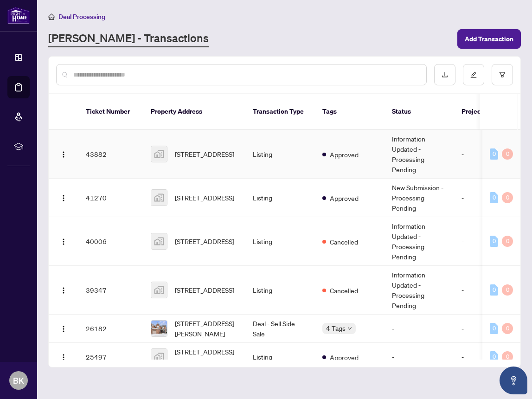 The height and width of the screenshot is (399, 532). I want to click on span: down, so click(349, 328).